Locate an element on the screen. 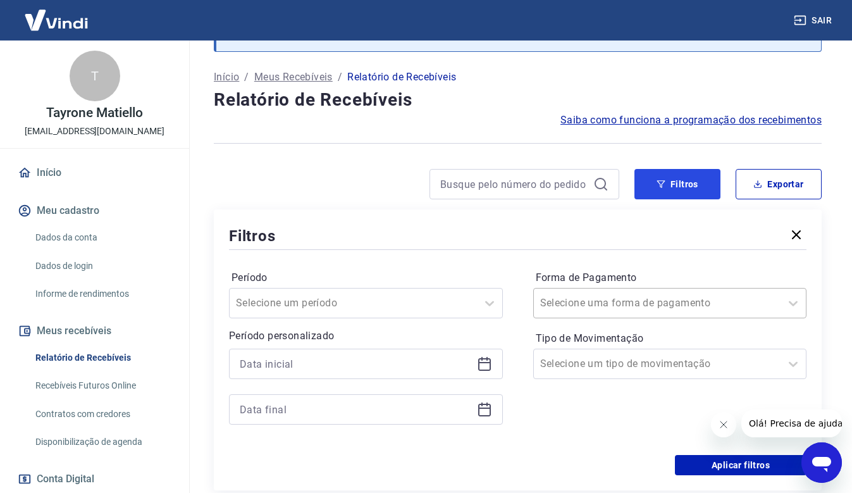  a: Disponibilização de agenda is located at coordinates (102, 442).